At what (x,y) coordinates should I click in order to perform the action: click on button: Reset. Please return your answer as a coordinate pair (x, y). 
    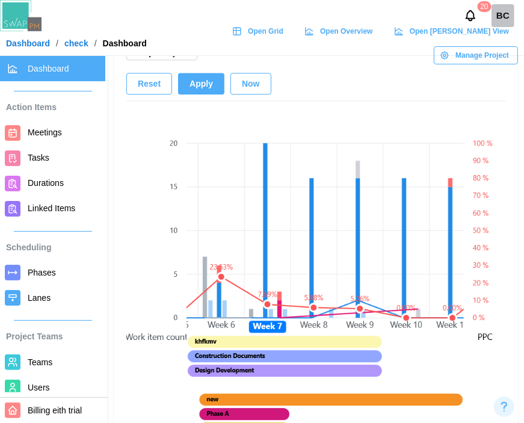
    Looking at the image, I should click on (149, 84).